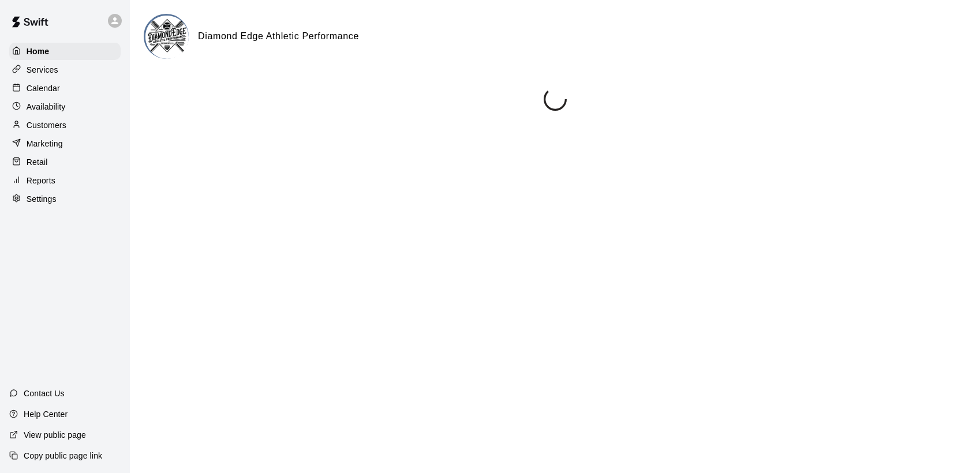 The width and height of the screenshot is (980, 473). What do you see at coordinates (65, 180) in the screenshot?
I see `a: Reports` at bounding box center [65, 180].